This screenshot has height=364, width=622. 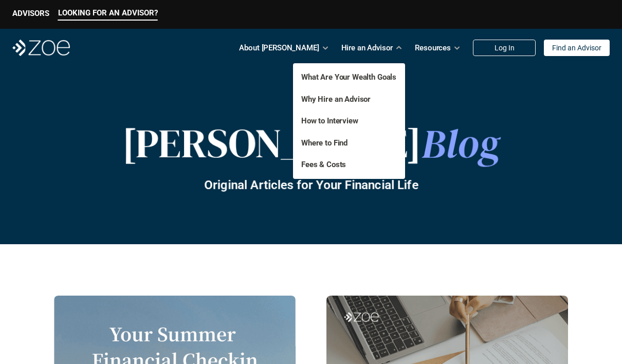 I want to click on p: LOOKING FOR AN ADVISOR?, so click(x=108, y=13).